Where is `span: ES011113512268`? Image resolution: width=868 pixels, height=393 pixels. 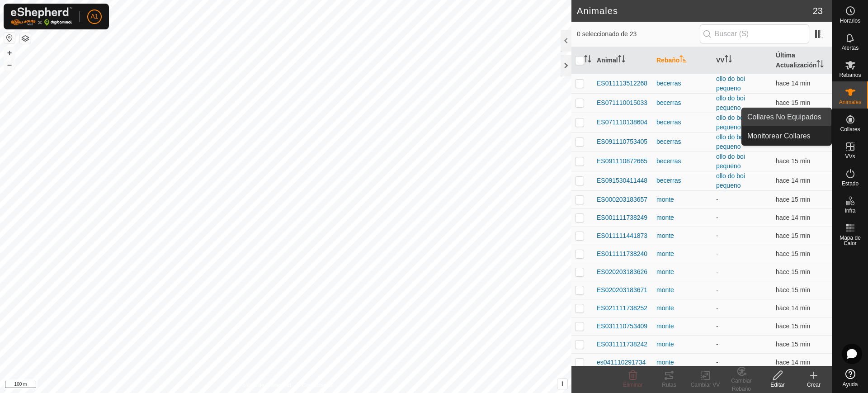 span: ES011113512268 is located at coordinates (622, 84).